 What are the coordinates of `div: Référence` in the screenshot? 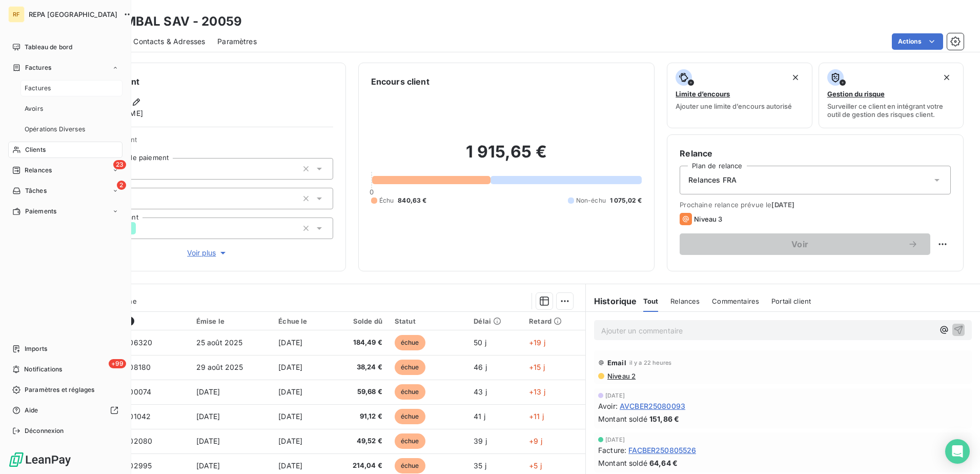 It's located at (133, 321).